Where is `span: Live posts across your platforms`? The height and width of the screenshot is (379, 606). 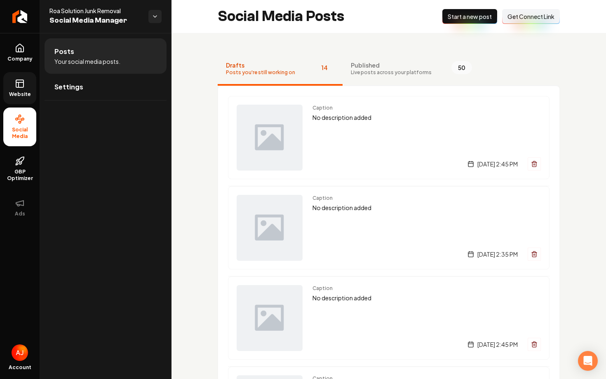
span: Live posts across your platforms is located at coordinates (391, 73).